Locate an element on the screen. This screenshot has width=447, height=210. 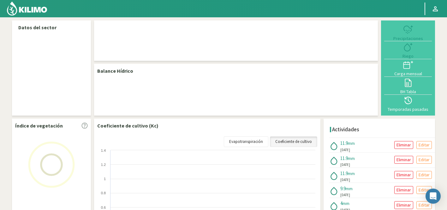
div: Carga mensual is located at coordinates (408, 74).